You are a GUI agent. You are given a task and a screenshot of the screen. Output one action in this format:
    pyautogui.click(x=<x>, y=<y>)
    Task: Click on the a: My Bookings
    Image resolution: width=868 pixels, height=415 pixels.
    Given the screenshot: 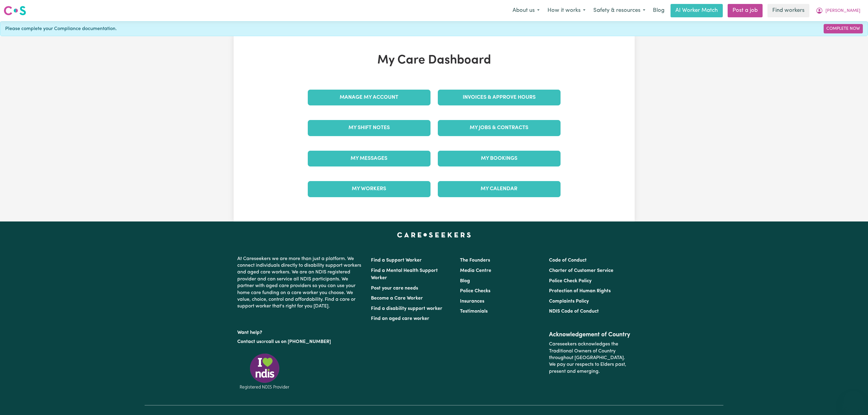 What is the action you would take?
    pyautogui.click(x=499, y=159)
    